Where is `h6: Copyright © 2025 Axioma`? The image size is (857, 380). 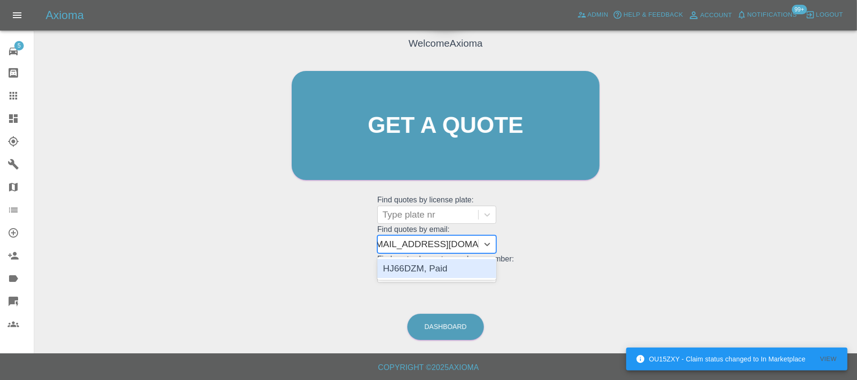 h6: Copyright © 2025 Axioma is located at coordinates (428, 368).